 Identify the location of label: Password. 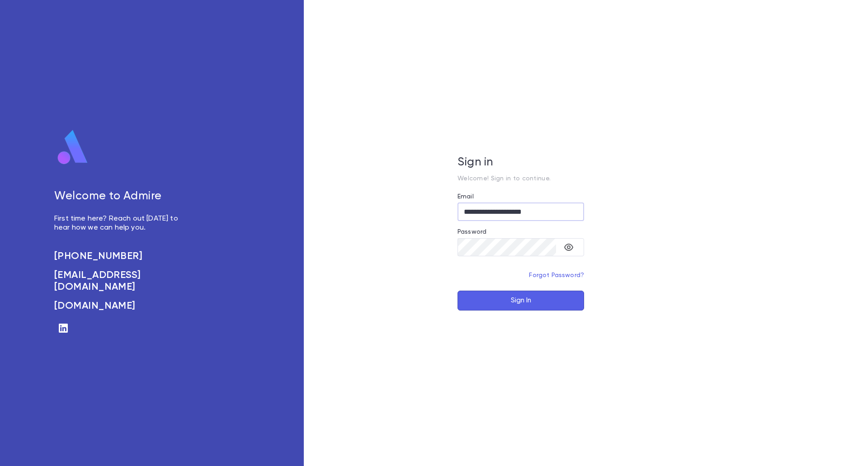
(472, 232).